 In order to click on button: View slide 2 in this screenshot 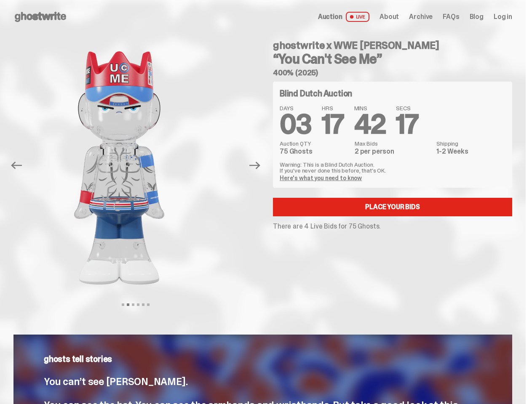, I will do `click(128, 304)`.